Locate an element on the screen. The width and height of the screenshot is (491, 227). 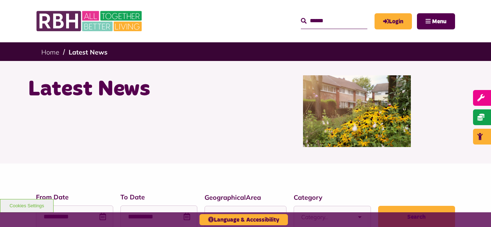
a: Home is located at coordinates (50, 52).